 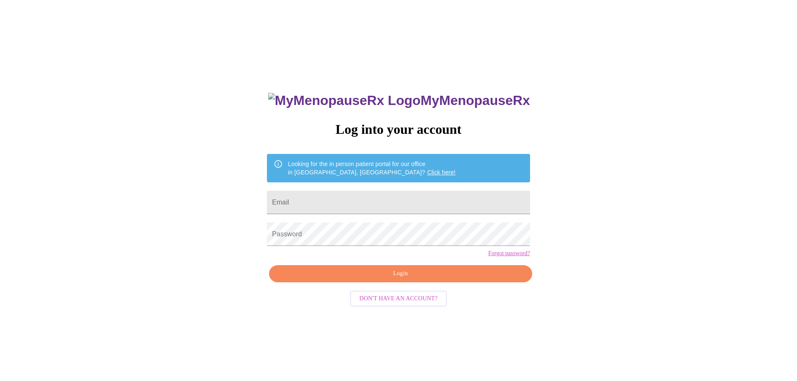 What do you see at coordinates (345, 100) in the screenshot?
I see `img: MyMenopauseRx Logo` at bounding box center [345, 100].